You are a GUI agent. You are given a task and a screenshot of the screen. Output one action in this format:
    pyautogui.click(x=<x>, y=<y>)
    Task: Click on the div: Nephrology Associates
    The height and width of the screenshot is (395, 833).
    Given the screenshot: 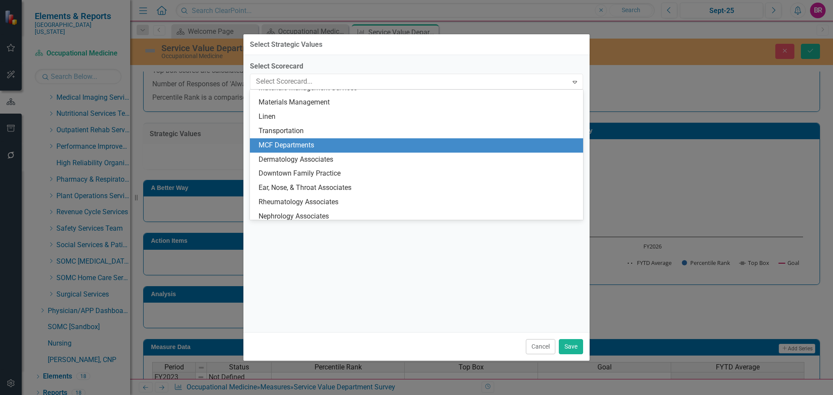 What is the action you would take?
    pyautogui.click(x=418, y=217)
    